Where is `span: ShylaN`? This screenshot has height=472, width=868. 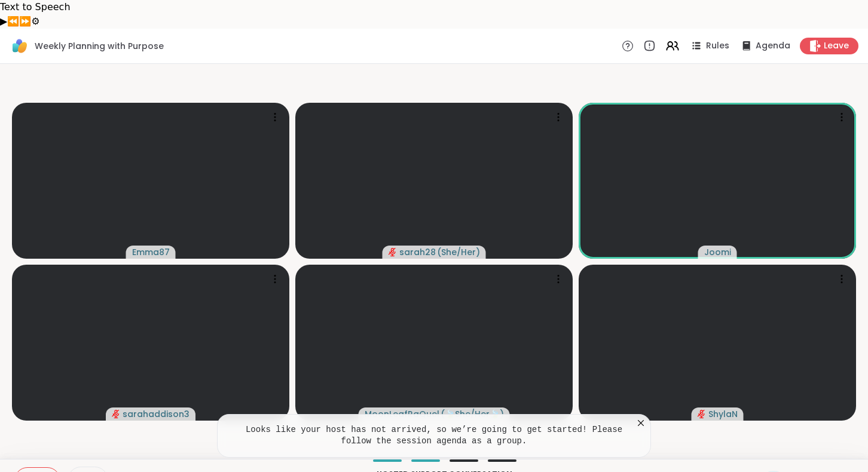 span: ShylaN is located at coordinates (723, 414).